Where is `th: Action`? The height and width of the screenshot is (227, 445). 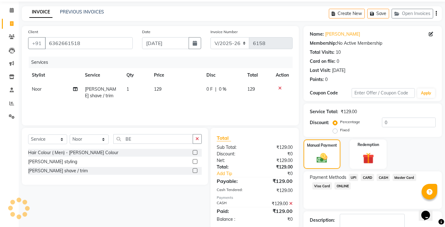 th: Action is located at coordinates (282, 75).